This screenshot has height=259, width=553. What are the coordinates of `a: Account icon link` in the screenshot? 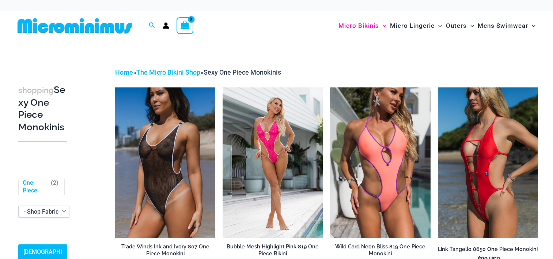 It's located at (166, 26).